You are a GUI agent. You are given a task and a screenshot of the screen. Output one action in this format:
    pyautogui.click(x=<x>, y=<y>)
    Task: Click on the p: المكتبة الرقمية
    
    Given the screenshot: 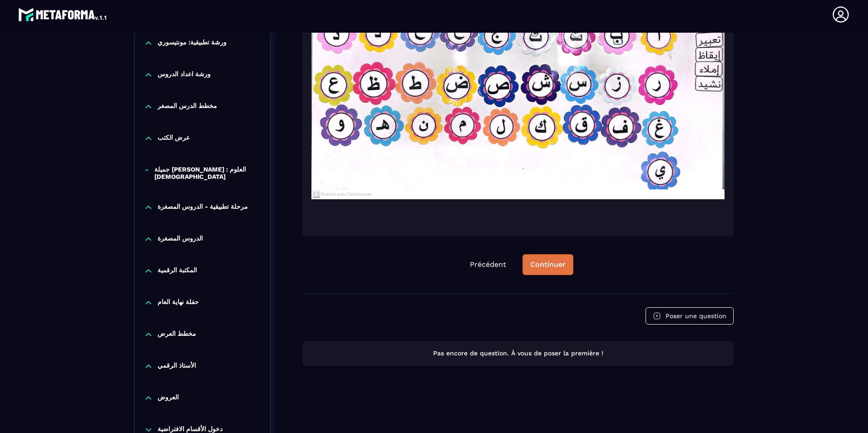 What is the action you would take?
    pyautogui.click(x=177, y=271)
    